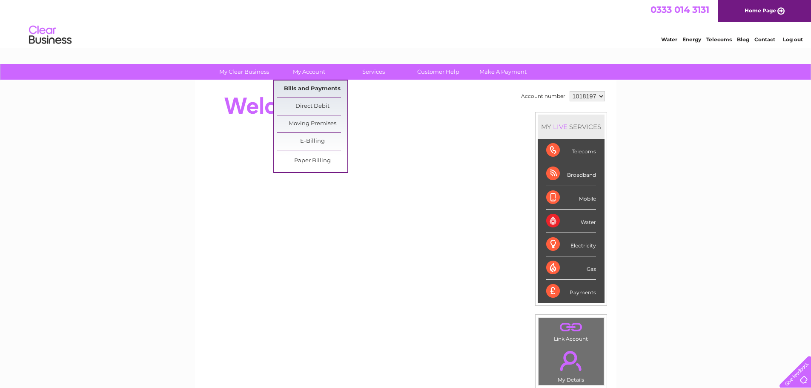 The image size is (811, 388). What do you see at coordinates (680, 9) in the screenshot?
I see `span: 0333 014 3131` at bounding box center [680, 9].